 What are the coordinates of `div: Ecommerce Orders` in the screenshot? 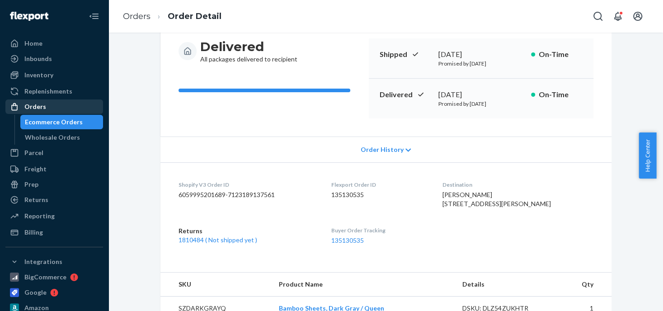 It's located at (54, 122).